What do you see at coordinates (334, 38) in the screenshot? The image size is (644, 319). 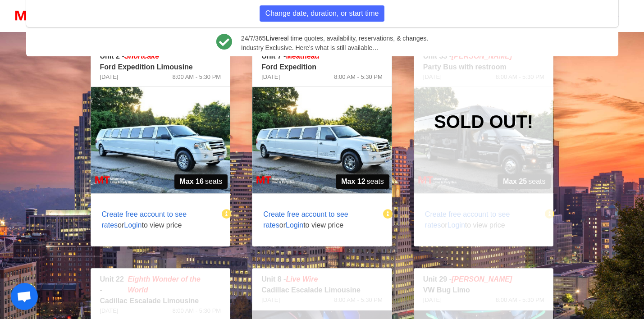 I see `span: 24/7/365 real time quotes, availability, reservations, & changes.` at bounding box center [334, 38].